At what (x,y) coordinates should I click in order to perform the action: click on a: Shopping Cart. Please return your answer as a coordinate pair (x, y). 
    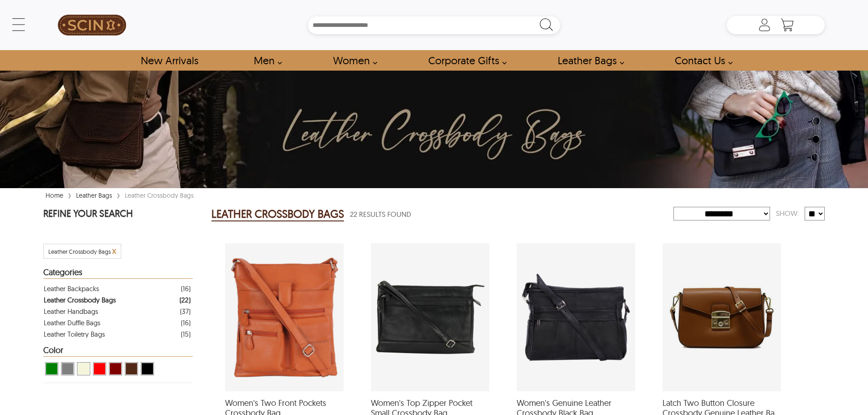
    Looking at the image, I should click on (788, 25).